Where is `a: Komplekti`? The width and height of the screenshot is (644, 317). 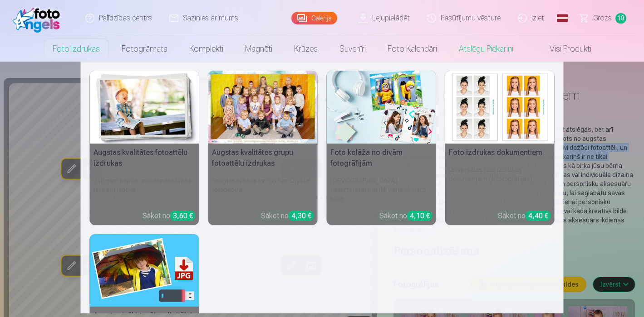 a: Komplekti is located at coordinates (206, 49).